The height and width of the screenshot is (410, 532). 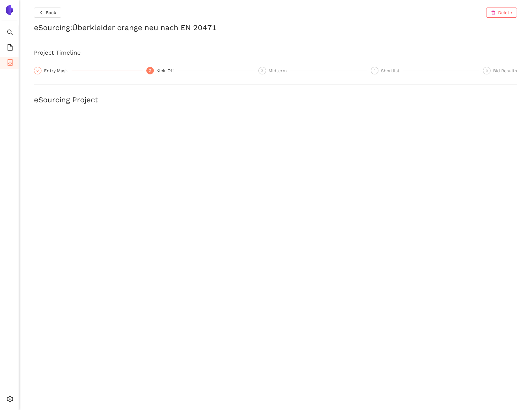 I want to click on span: left, so click(x=41, y=13).